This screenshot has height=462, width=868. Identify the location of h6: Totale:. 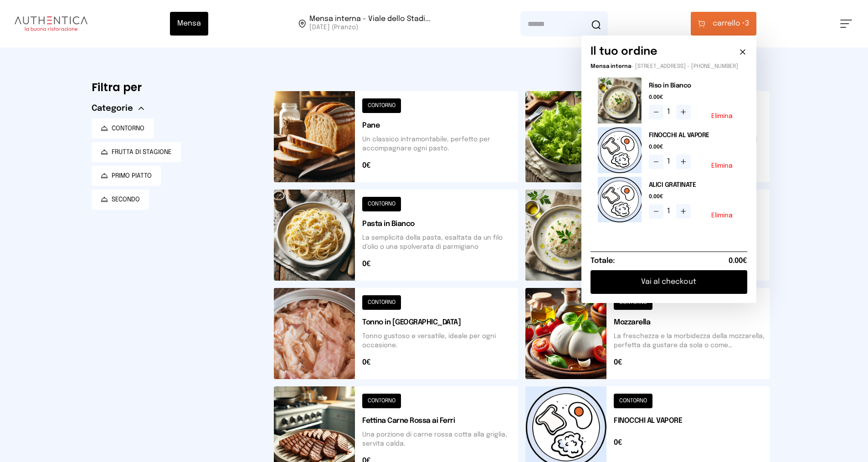
(602, 261).